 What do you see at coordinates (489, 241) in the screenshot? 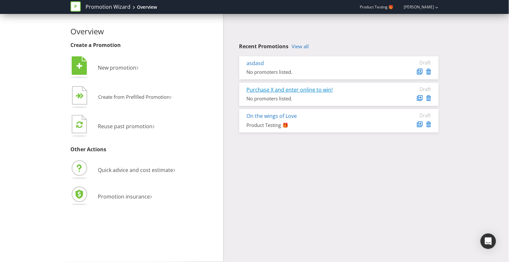
I see `div: Open Intercom Messenger` at bounding box center [489, 241].